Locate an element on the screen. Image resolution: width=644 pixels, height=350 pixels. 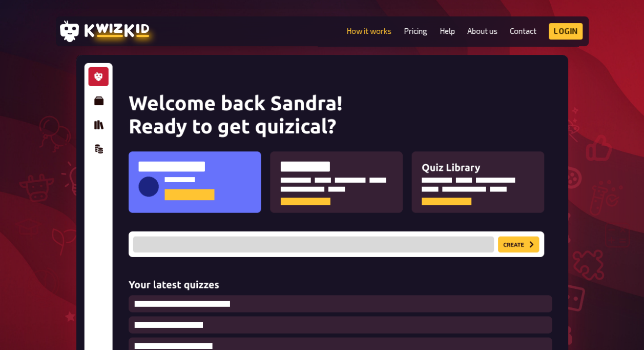
a: Pricing is located at coordinates (416, 31).